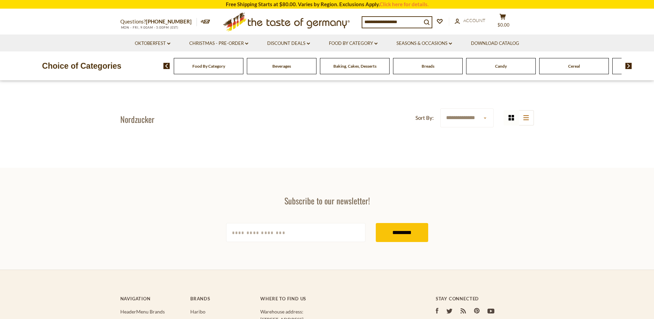 The width and height of the screenshot is (654, 319). Describe the element at coordinates (501, 66) in the screenshot. I see `a: Candy` at that location.